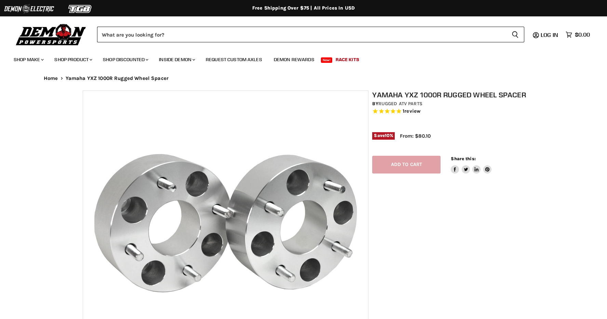  Describe the element at coordinates (176, 60) in the screenshot. I see `a: Inside Demon` at that location.